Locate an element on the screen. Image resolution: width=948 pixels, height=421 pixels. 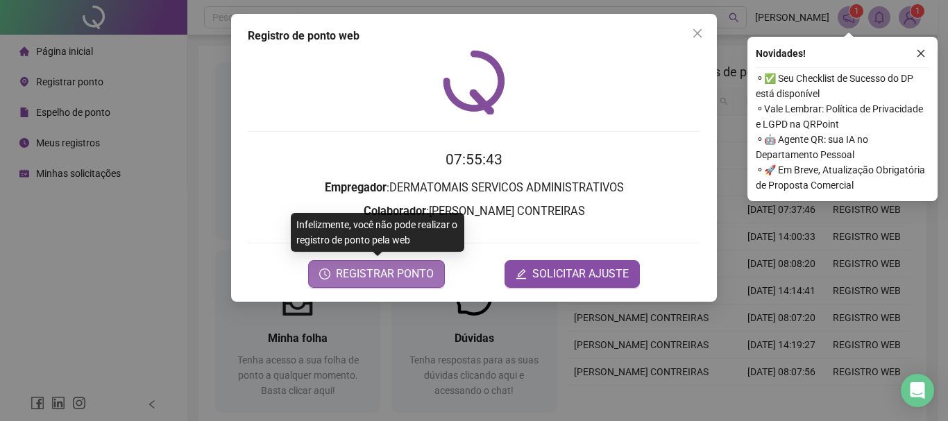
button: REGISTRAR PONTO is located at coordinates (376, 274).